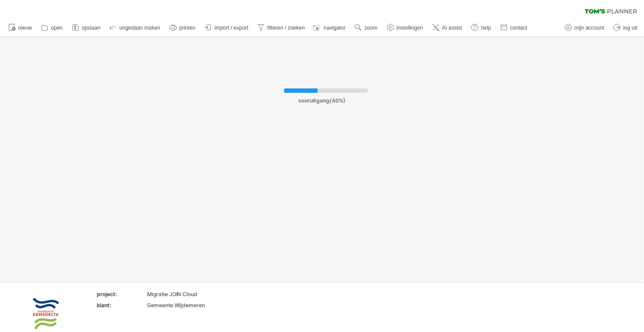 This screenshot has height=332, width=644. What do you see at coordinates (57, 28) in the screenshot?
I see `span: open` at bounding box center [57, 28].